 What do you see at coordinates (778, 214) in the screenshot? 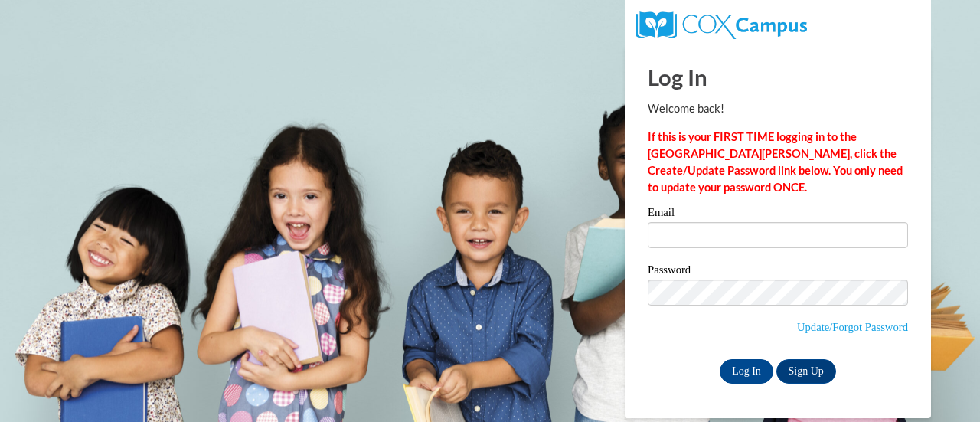
I see `label: Email` at bounding box center [778, 214].